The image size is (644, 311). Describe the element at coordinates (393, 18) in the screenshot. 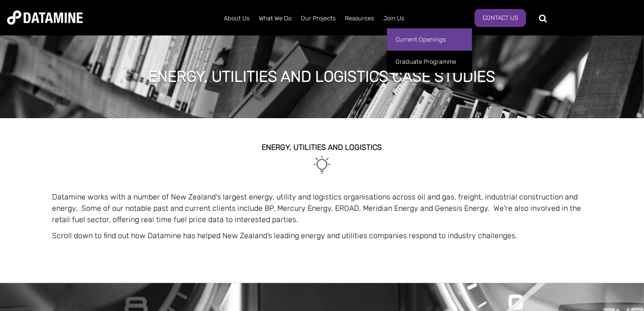

I see `a: Join Us` at that location.